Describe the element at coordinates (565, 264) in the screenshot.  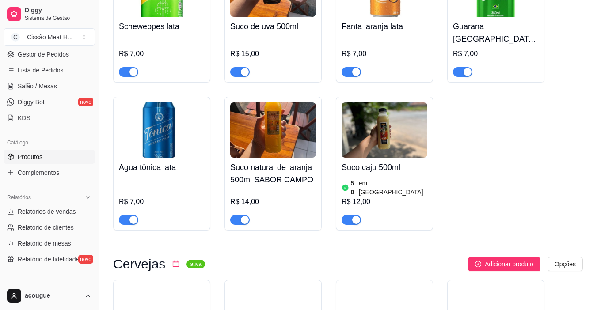
I see `button: Opções` at that location.